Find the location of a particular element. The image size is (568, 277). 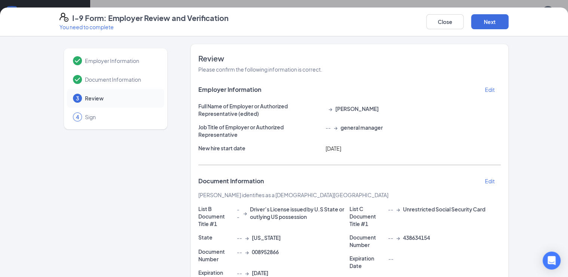

svg: FormI9EVerifyIcon is located at coordinates (64, 17).